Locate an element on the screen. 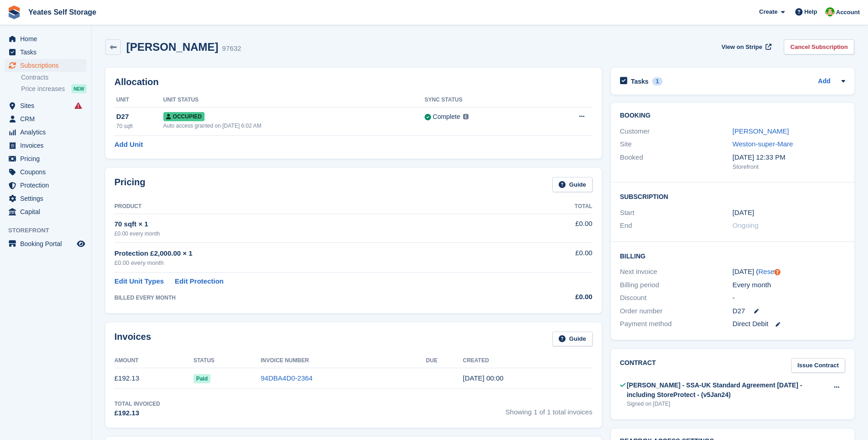  div: D27 is located at coordinates (140, 116).